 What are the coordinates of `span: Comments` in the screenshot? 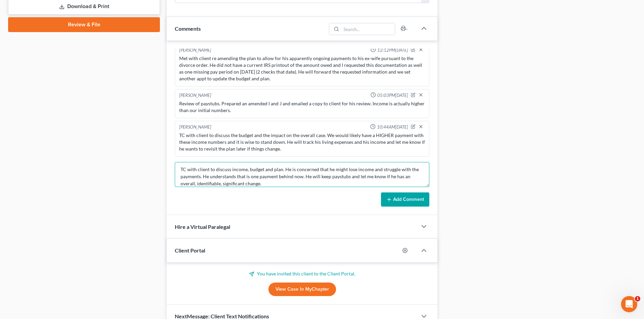 It's located at (188, 29).